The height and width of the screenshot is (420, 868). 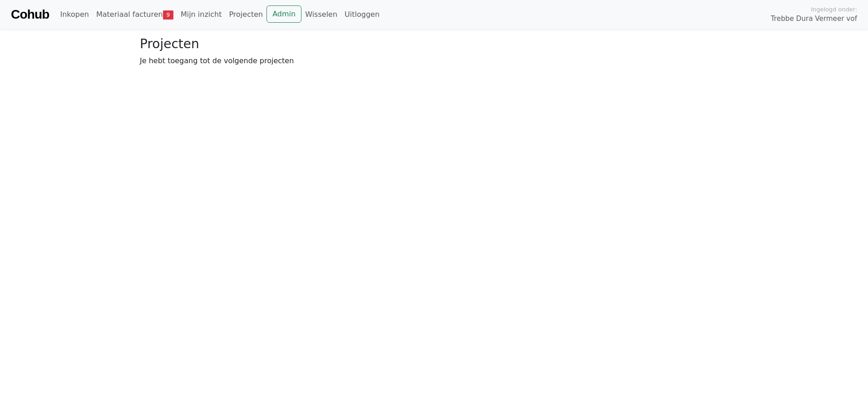 I want to click on span: Trebbe Dura Vermeer vof, so click(x=814, y=18).